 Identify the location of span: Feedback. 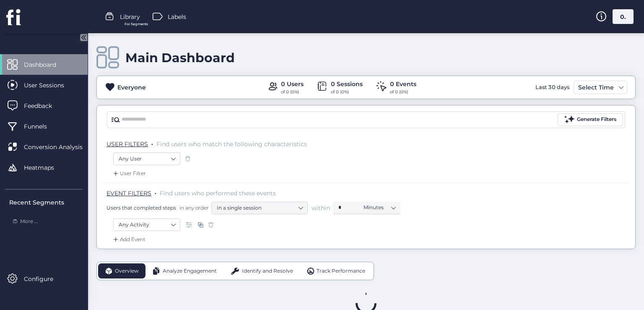
(44, 106).